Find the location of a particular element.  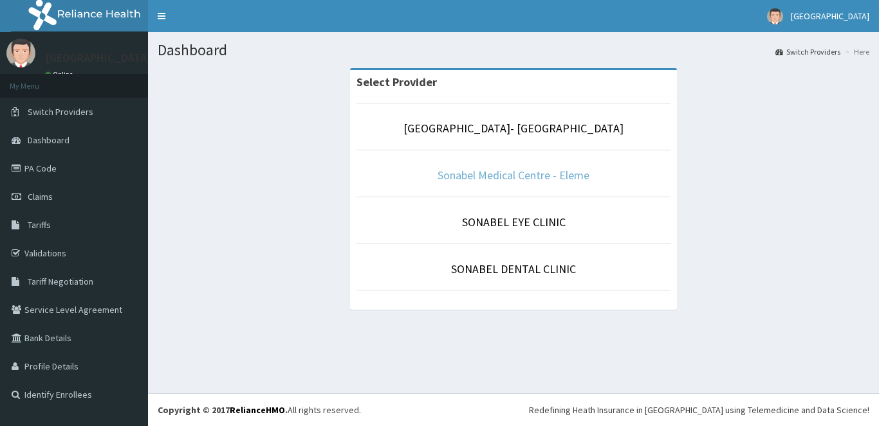

strong: Copyright © 2017 . is located at coordinates (223, 410).